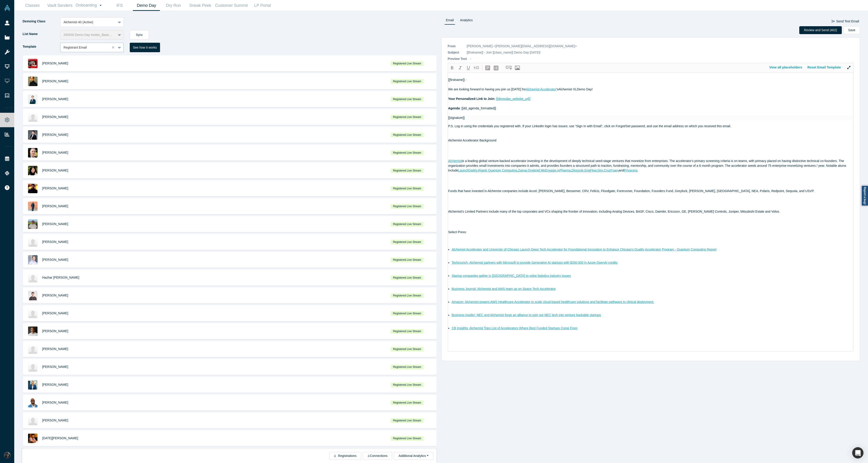  I want to click on img: Sergei Balakirev's Profile Image, so click(33, 117).